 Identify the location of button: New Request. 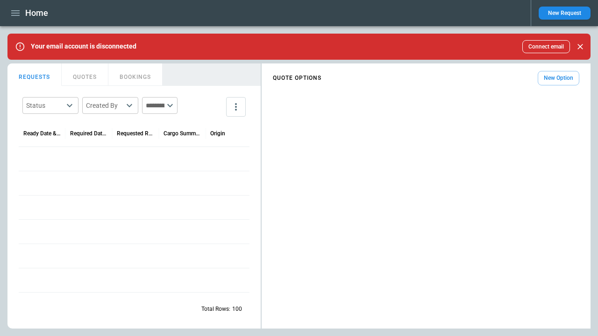
(564, 13).